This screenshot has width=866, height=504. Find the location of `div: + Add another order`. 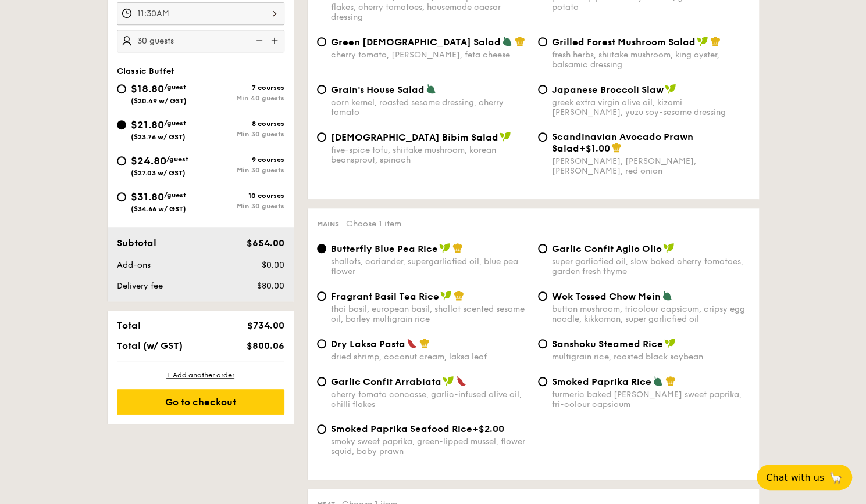

div: + Add another order is located at coordinates (200, 375).